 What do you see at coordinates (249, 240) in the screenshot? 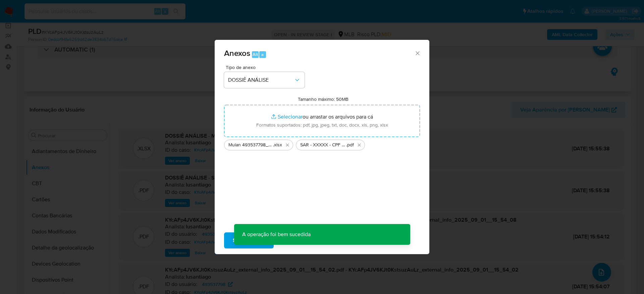
I see `button: Subir arquivo` at bounding box center [249, 240].